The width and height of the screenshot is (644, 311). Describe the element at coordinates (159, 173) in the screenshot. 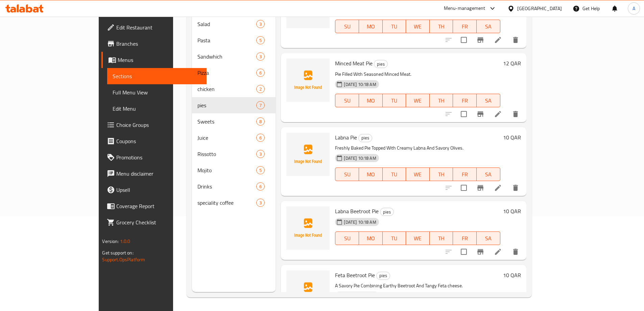

I see `span: Menu disclaimer` at that location.